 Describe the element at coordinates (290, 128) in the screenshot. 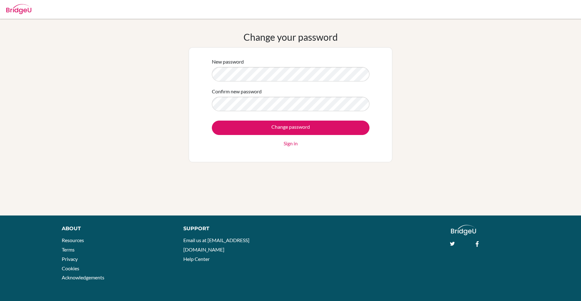

I see `input: Change password` at that location.